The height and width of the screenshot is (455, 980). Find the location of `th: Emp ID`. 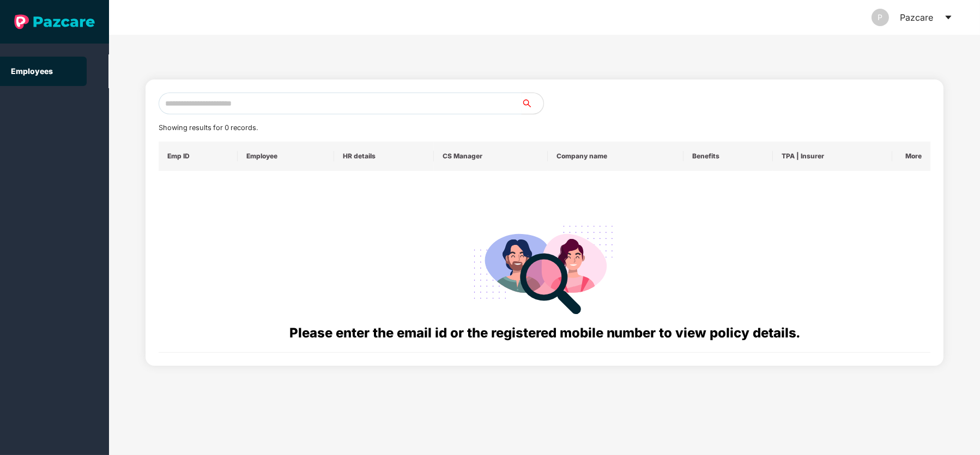

th: Emp ID is located at coordinates (198, 157).